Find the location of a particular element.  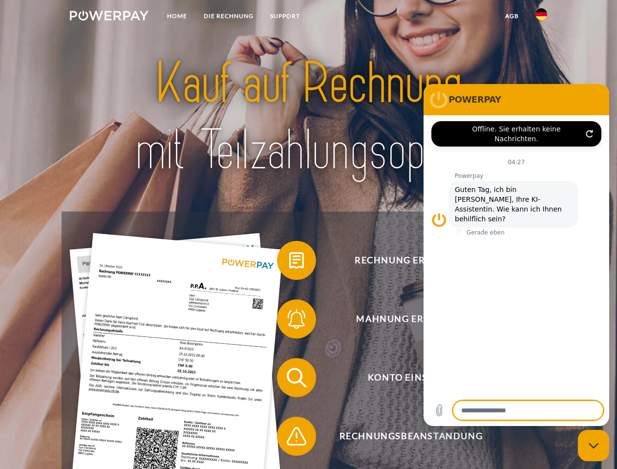

a: Rechnung erhalten? is located at coordinates (404, 260).